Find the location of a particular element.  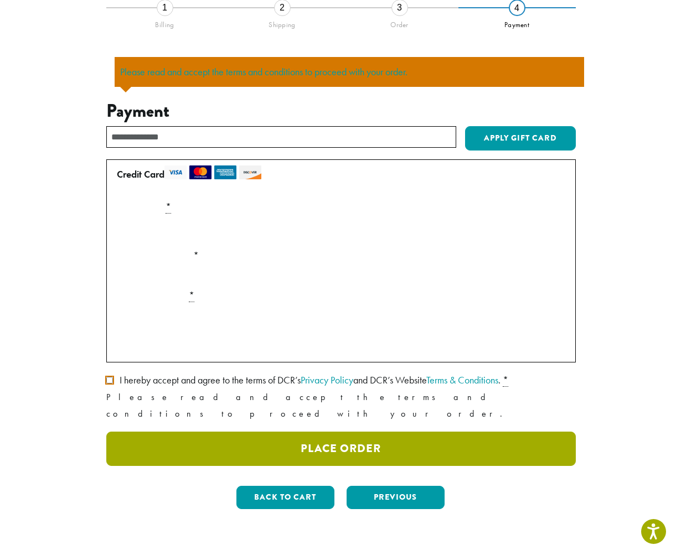

div: Order is located at coordinates (395, 23).